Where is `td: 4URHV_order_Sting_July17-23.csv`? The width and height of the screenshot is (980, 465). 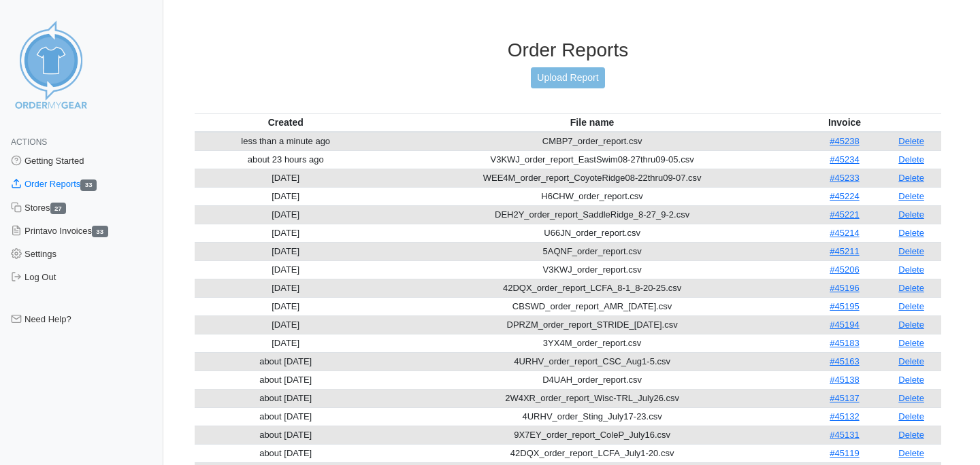 td: 4URHV_order_Sting_July17-23.csv is located at coordinates (591, 416).